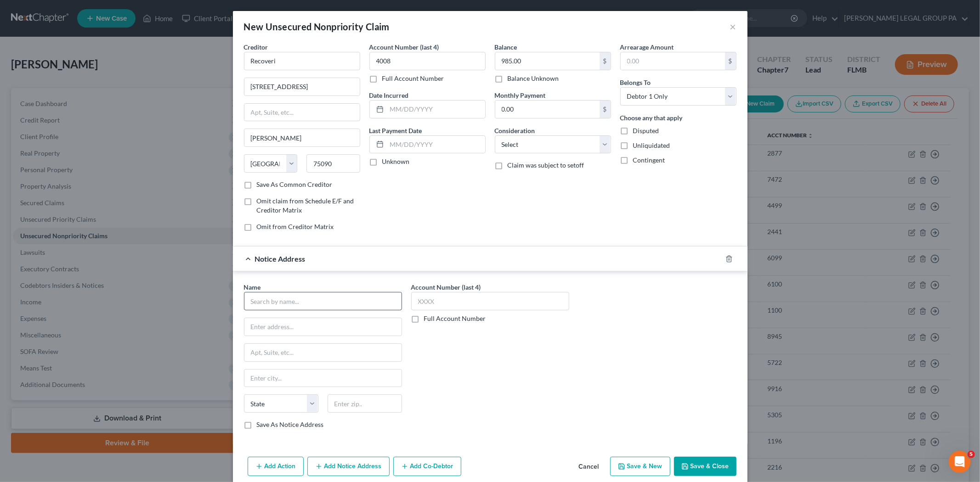  Describe the element at coordinates (302, 61) in the screenshot. I see `input: Search creditor by name...` at that location.